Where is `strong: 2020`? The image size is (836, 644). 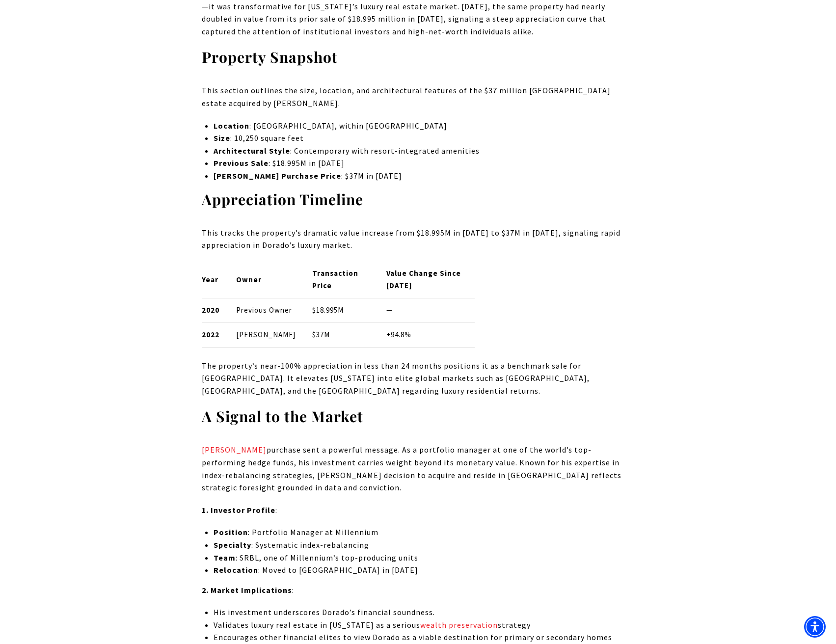
strong: 2020 is located at coordinates (210, 310).